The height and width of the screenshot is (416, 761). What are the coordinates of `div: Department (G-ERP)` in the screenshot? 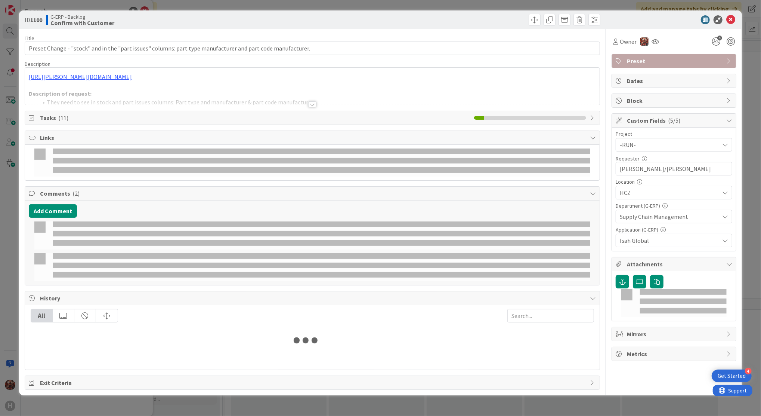 It's located at (674, 206).